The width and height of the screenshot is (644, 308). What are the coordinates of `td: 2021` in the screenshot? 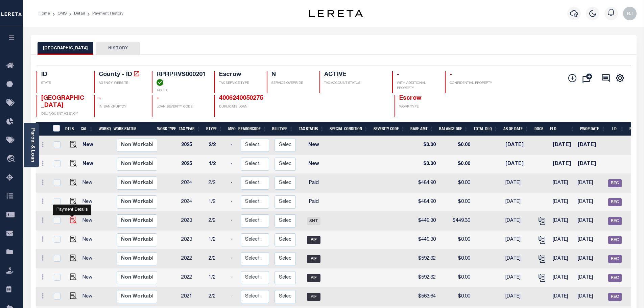 It's located at (192, 297).